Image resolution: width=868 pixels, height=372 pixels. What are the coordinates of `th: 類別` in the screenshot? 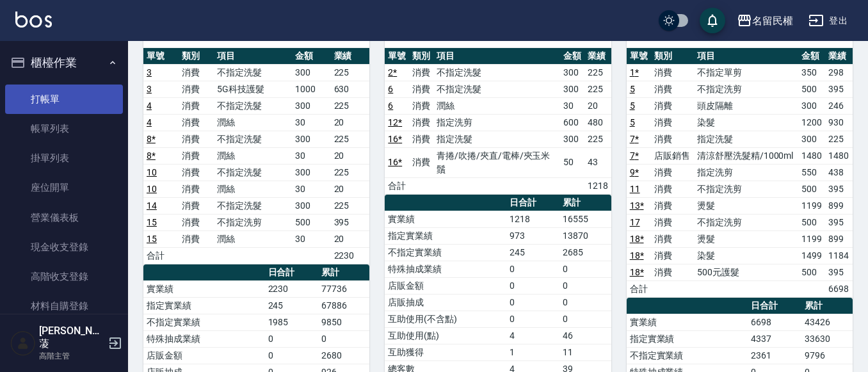 It's located at (196, 57).